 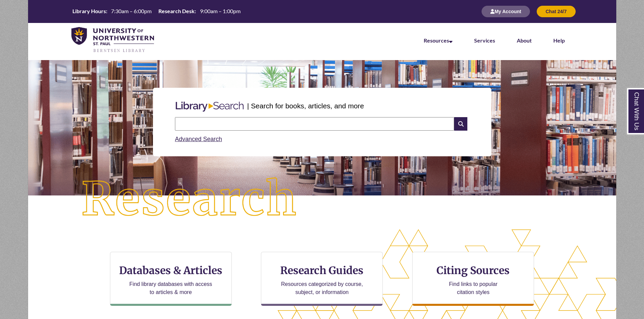 I want to click on p: | Search for books, articles, and more, so click(x=305, y=106).